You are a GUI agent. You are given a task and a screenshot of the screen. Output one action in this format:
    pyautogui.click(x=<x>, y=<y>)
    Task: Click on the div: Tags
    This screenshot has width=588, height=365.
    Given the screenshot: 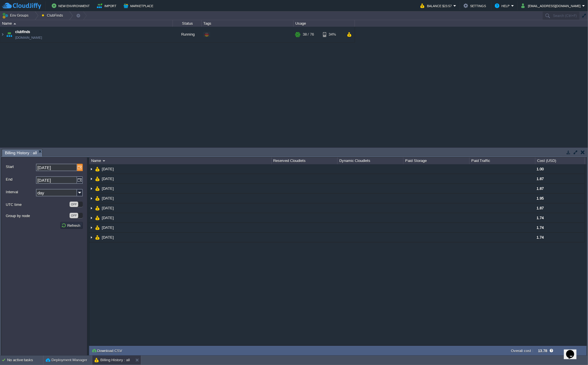 What is the action you would take?
    pyautogui.click(x=247, y=24)
    